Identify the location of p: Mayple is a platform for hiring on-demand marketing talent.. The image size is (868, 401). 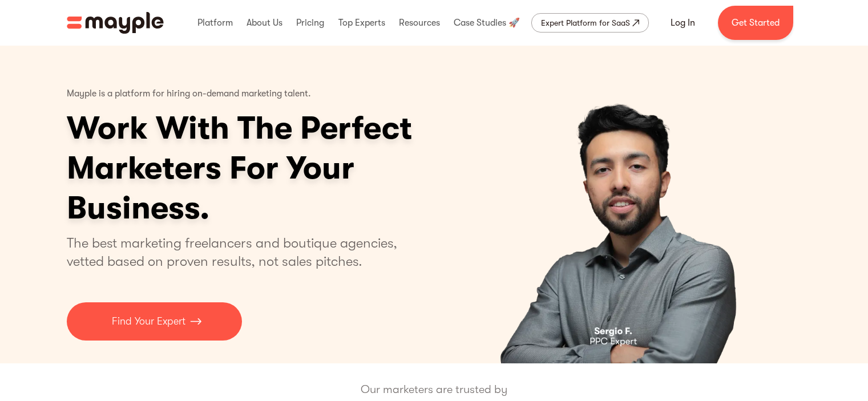
(189, 95).